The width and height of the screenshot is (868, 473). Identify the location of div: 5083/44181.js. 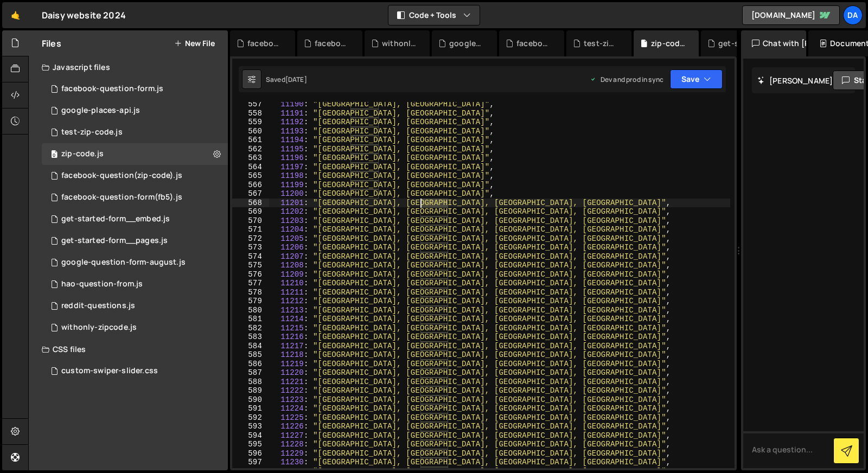
(134, 132).